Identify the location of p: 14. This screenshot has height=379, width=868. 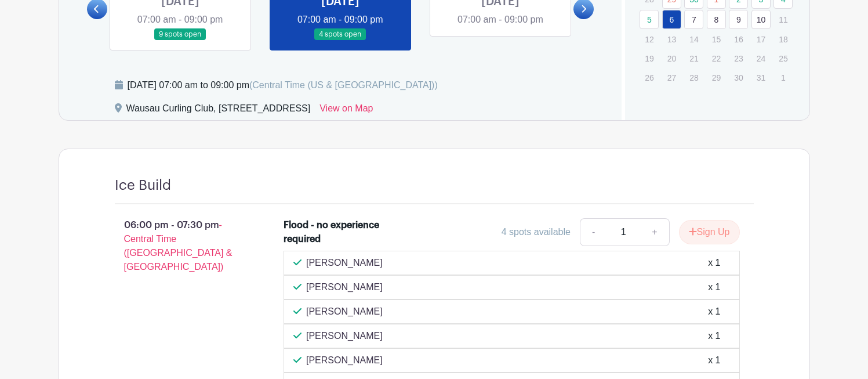
(694, 39).